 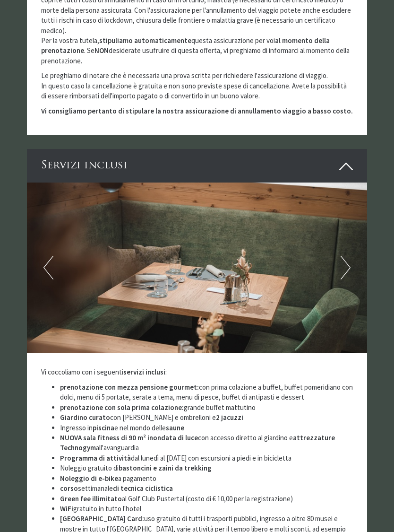 I want to click on strong: Giardino curato, so click(x=85, y=417).